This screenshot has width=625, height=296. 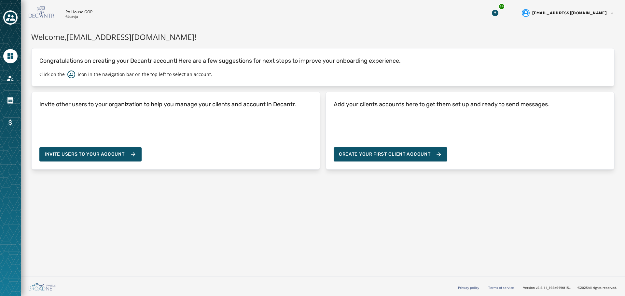 What do you see at coordinates (554, 288) in the screenshot?
I see `span: v2.5.11_165d649fd1592c218755210ebffa1e5a55c3084e` at bounding box center [554, 288].